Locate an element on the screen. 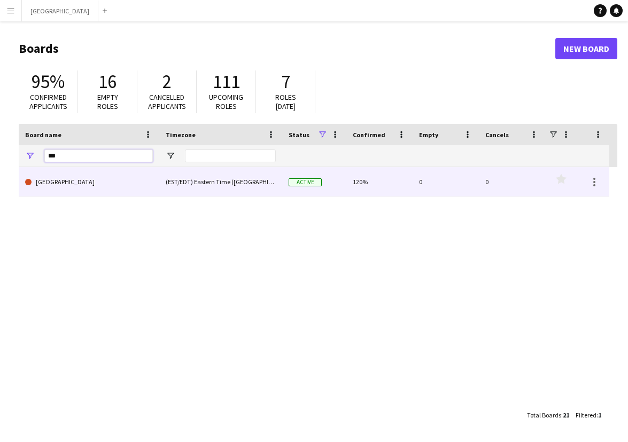 The height and width of the screenshot is (442, 628). span: Confirmed is located at coordinates (369, 135).